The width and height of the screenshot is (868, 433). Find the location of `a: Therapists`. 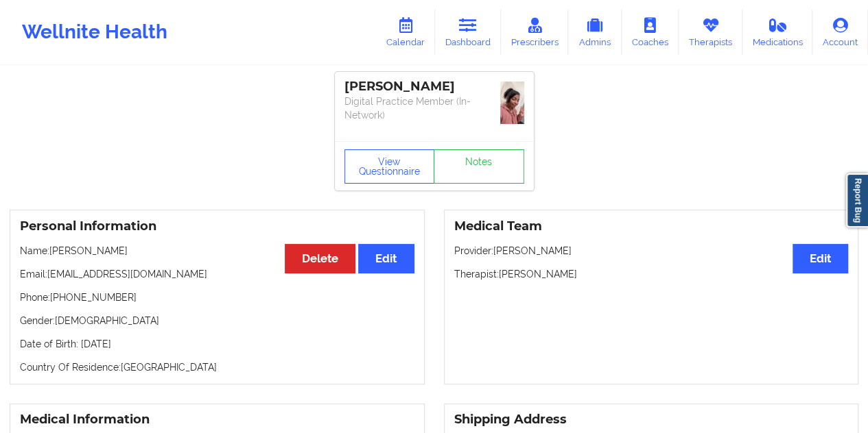

a: Therapists is located at coordinates (710, 33).